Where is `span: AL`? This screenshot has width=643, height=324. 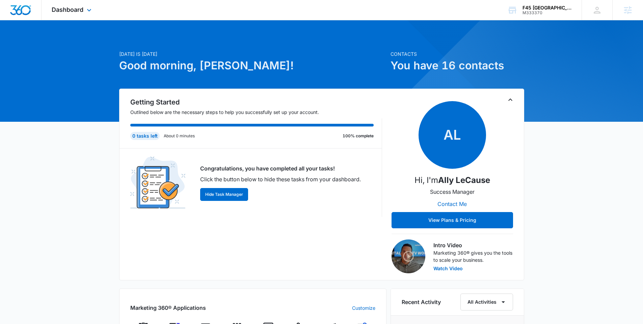 span: AL is located at coordinates (453, 135).